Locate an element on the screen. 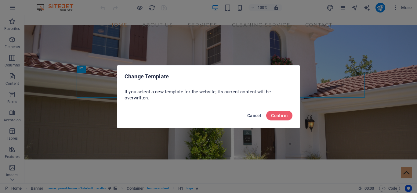 The height and width of the screenshot is (193, 417). span: Confirm is located at coordinates (280, 116).